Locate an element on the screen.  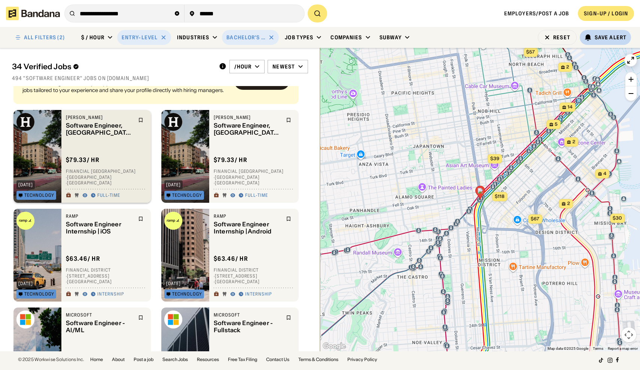
img: Google is located at coordinates (334, 346).